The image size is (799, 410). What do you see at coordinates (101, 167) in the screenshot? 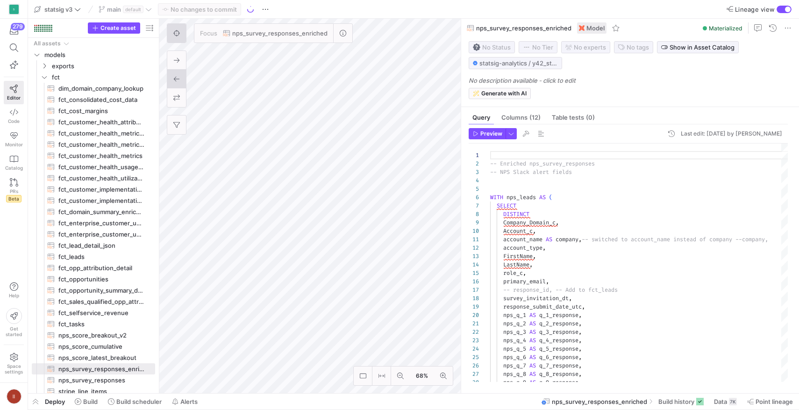
I see `span: fct_customer_health_usage_vitally​​​​​​​​​​` at bounding box center [101, 167].